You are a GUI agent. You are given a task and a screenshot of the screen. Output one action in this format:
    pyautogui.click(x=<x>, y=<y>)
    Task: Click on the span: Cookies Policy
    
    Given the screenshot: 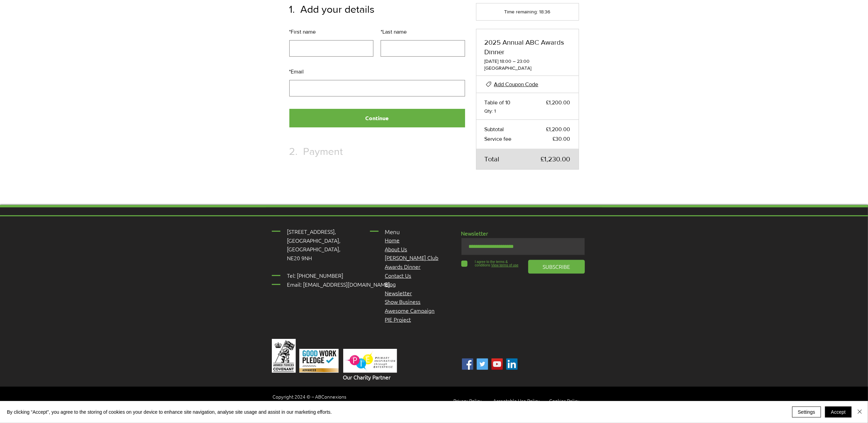 What is the action you would take?
    pyautogui.click(x=564, y=401)
    